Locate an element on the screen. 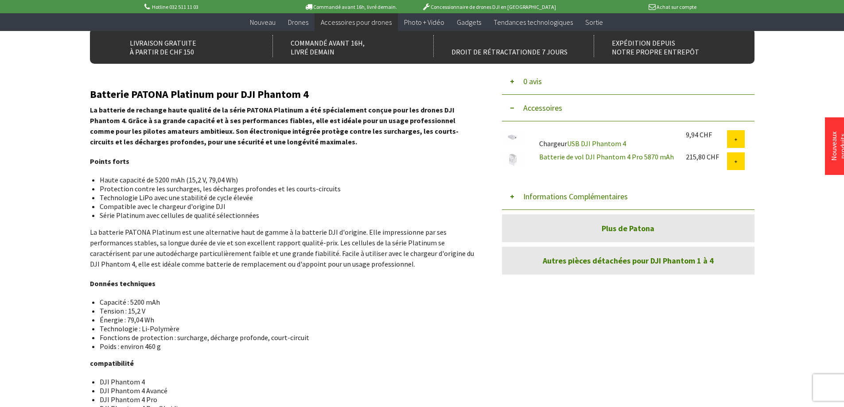  font: de 7 jours is located at coordinates (550, 52).